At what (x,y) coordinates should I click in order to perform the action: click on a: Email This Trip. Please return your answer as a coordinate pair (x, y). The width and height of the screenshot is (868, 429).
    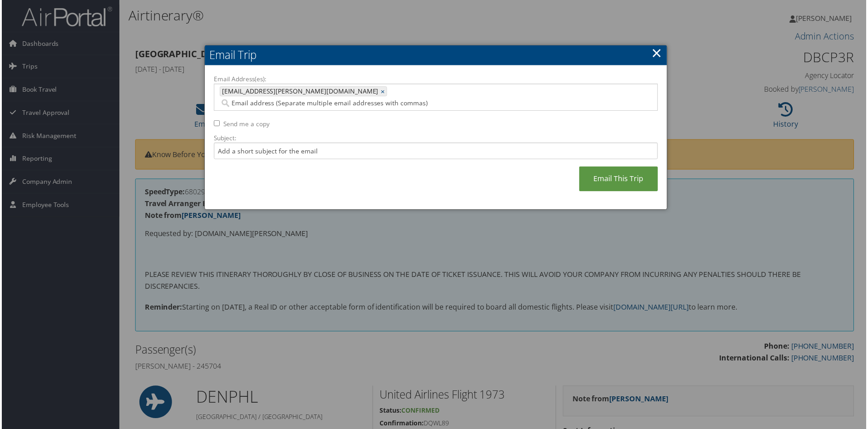
    Looking at the image, I should click on (619, 179).